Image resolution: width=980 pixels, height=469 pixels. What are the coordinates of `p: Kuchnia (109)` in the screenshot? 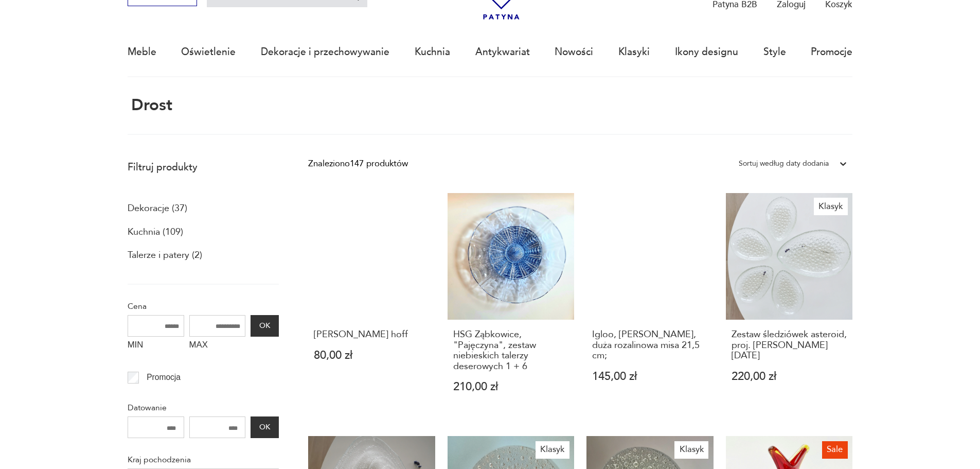 It's located at (155, 232).